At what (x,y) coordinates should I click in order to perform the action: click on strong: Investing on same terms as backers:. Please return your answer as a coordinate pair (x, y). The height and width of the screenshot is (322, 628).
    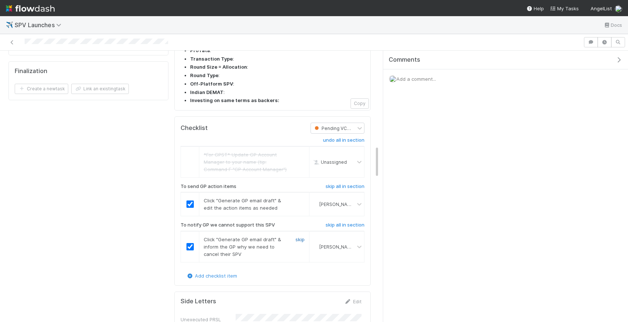
    Looking at the image, I should click on (235, 100).